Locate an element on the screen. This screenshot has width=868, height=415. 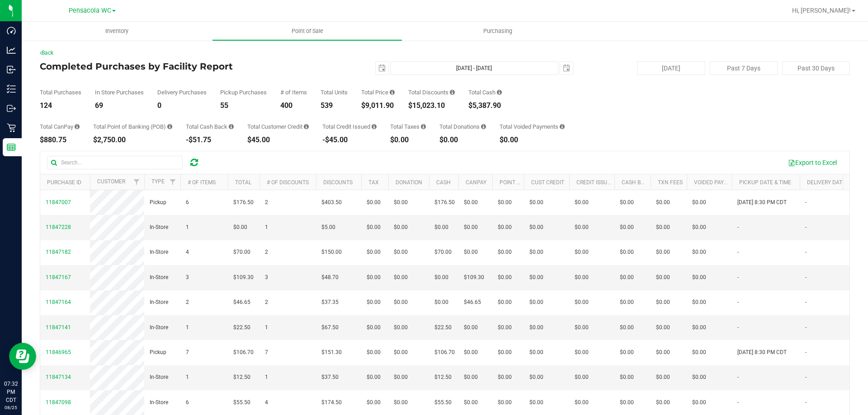
span: $109.30 is located at coordinates (474, 278).